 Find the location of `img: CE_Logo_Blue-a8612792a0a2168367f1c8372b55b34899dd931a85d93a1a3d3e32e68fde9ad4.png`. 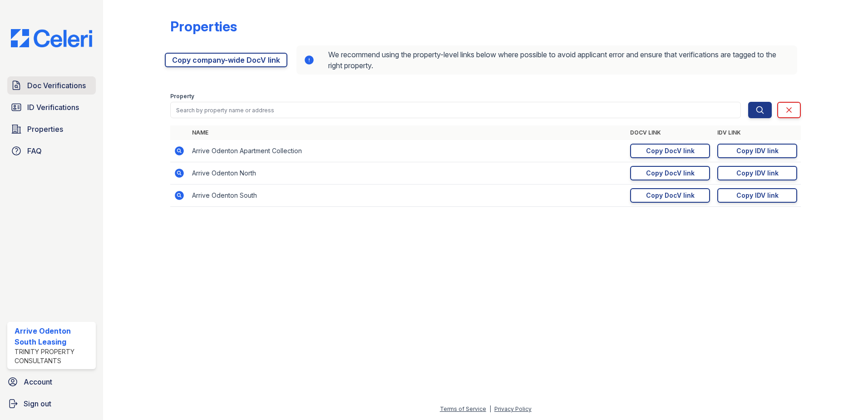

img: CE_Logo_Blue-a8612792a0a2168367f1c8372b55b34899dd931a85d93a1a3d3e32e68fde9ad4.png is located at coordinates (51, 38).